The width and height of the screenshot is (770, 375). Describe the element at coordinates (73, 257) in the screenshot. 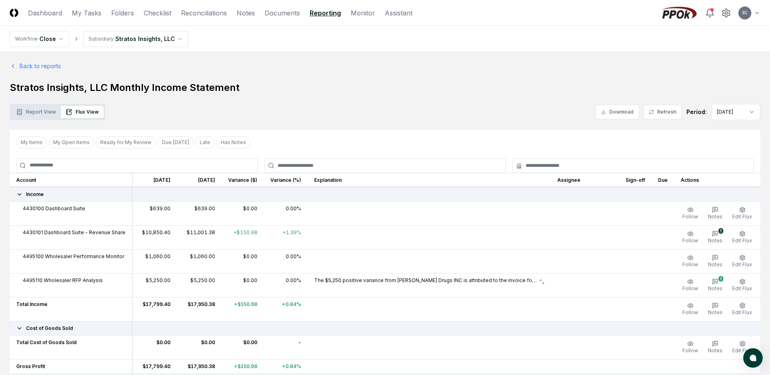

I see `span: 4495100 Wholesaler Performance Monitor` at that location.